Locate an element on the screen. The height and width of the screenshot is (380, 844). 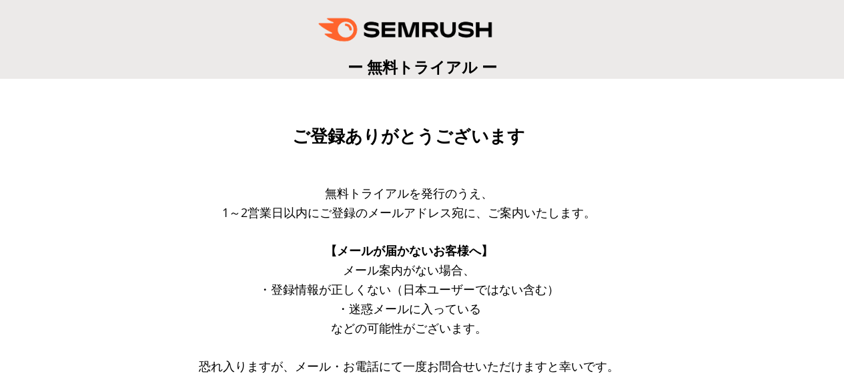
span: 恐れ入りますが、メール・お電話にて一度お問合せいただけますと幸いです。 is located at coordinates (409, 366).